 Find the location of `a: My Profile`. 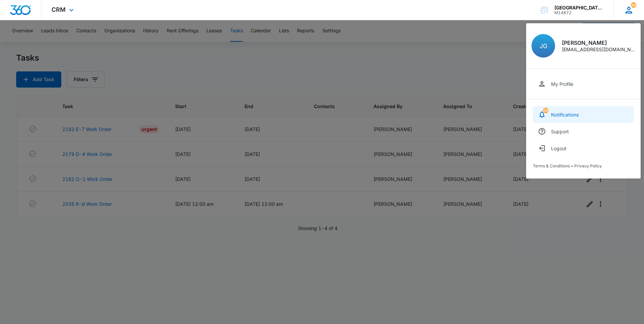

a: My Profile is located at coordinates (583, 84).